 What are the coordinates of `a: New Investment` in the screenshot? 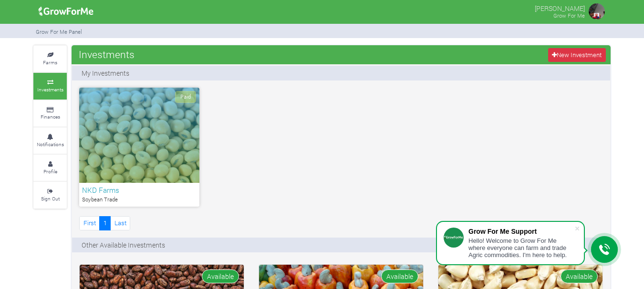 It's located at (576, 55).